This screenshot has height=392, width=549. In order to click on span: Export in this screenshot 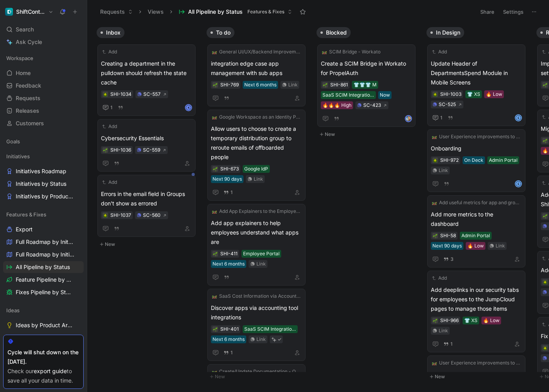, I will do `click(24, 229)`.